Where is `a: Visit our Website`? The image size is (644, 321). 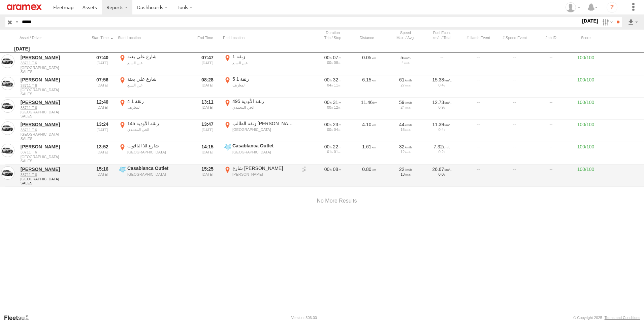 a: Visit our Website is located at coordinates (19, 318).